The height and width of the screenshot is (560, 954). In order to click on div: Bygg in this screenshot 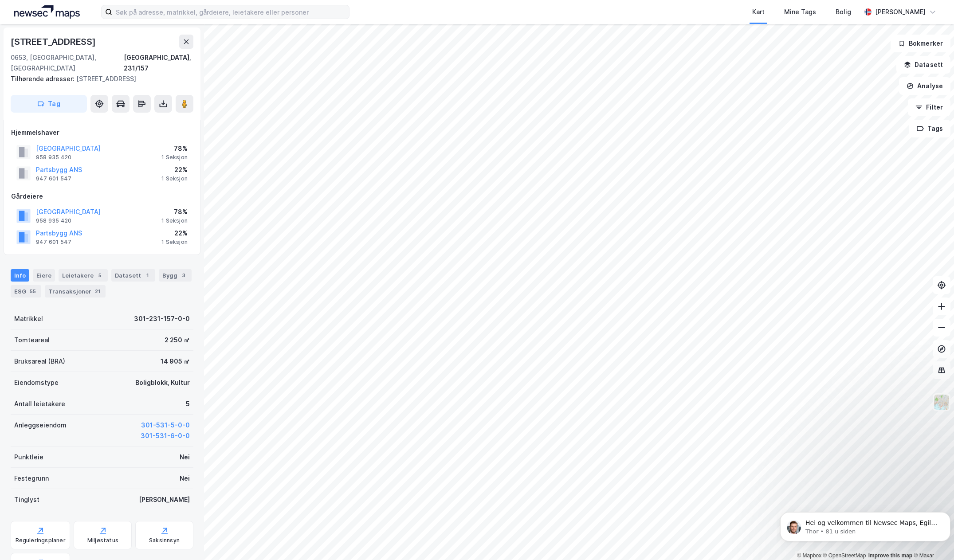, I will do `click(175, 275)`.